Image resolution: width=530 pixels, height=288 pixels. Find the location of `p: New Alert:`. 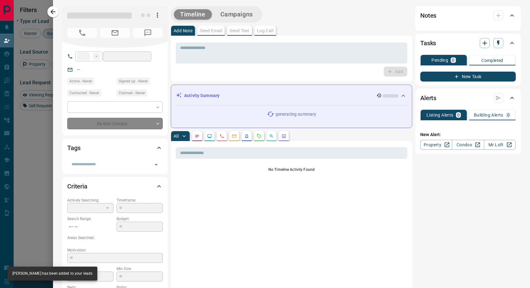

p: New Alert: is located at coordinates (468, 135).